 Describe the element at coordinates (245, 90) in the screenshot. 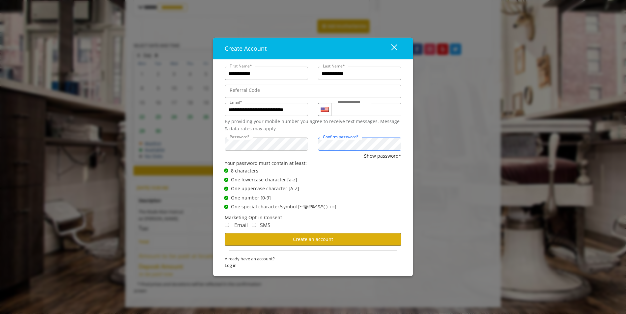

I see `label: Referral Code` at that location.